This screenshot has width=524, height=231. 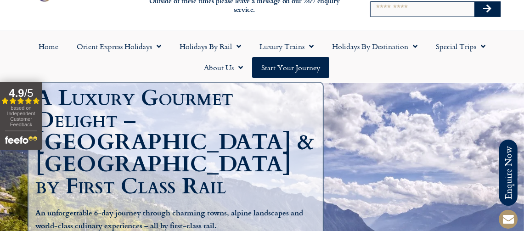 What do you see at coordinates (223, 67) in the screenshot?
I see `a: About Us` at bounding box center [223, 67].